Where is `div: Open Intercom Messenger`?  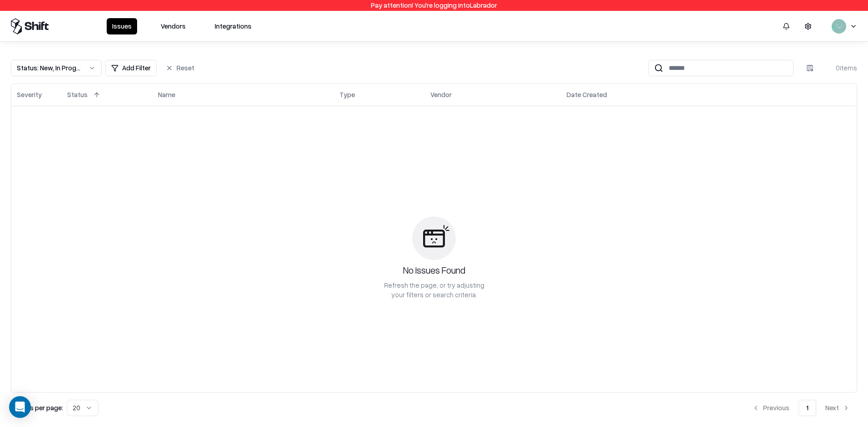 div: Open Intercom Messenger is located at coordinates (20, 407).